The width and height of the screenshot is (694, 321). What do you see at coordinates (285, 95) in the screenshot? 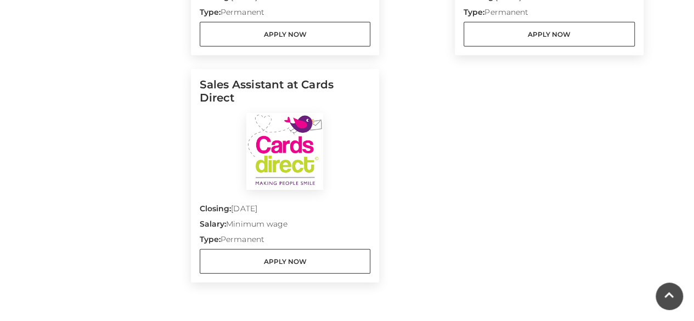
I see `h5: Sales Assistant at Cards Direct` at bounding box center [285, 95].